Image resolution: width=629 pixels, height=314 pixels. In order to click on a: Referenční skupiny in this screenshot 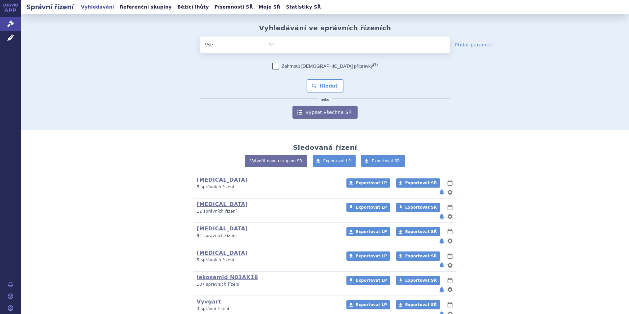, I will do `click(146, 7)`.